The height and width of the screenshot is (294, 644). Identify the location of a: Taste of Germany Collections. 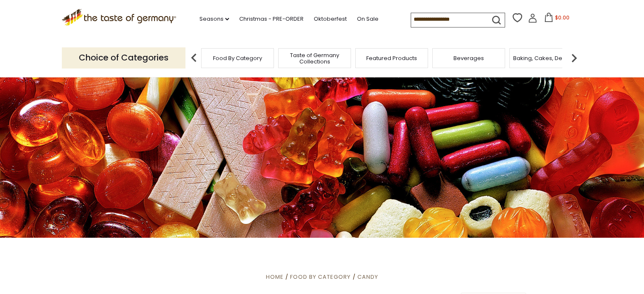
(315, 58).